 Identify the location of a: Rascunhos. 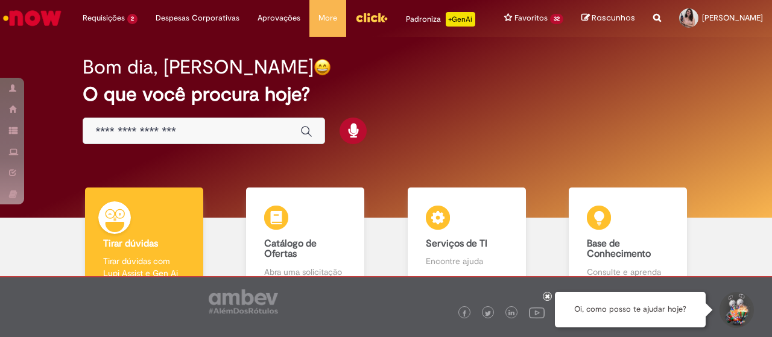
(608, 18).